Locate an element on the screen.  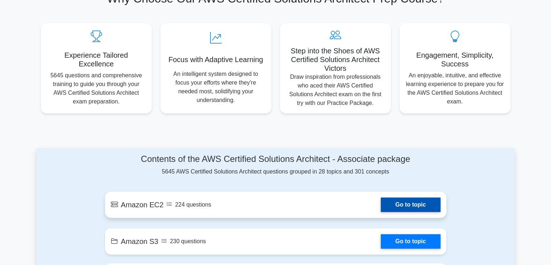
p: An enjoyable, intuitive, and effective learning experience to prepare you for the AWS Certified S... is located at coordinates (455, 88).